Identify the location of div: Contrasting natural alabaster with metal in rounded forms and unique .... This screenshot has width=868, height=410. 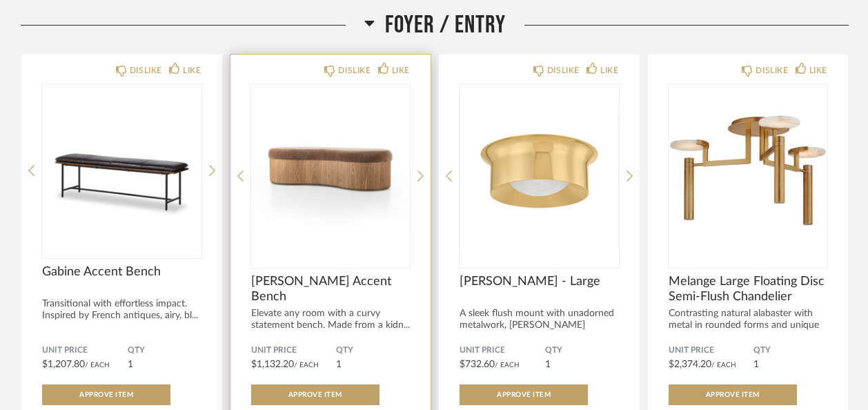
(749, 325).